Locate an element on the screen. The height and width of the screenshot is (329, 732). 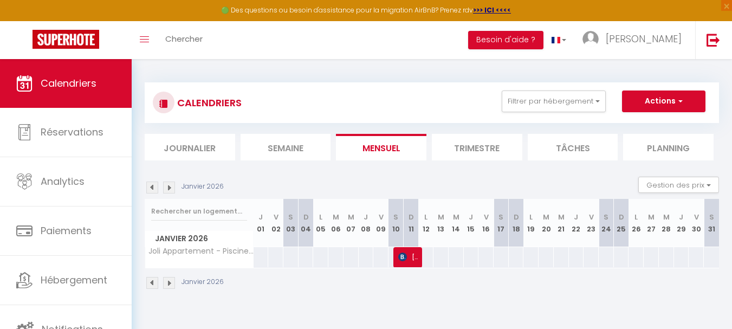
th: 27 is located at coordinates (651, 223).